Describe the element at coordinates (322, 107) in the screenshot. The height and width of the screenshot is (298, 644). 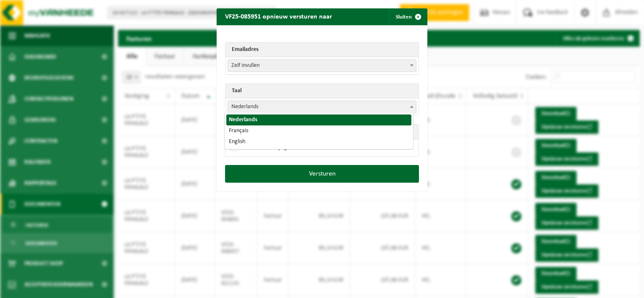
I see `span: Nederlands` at that location.